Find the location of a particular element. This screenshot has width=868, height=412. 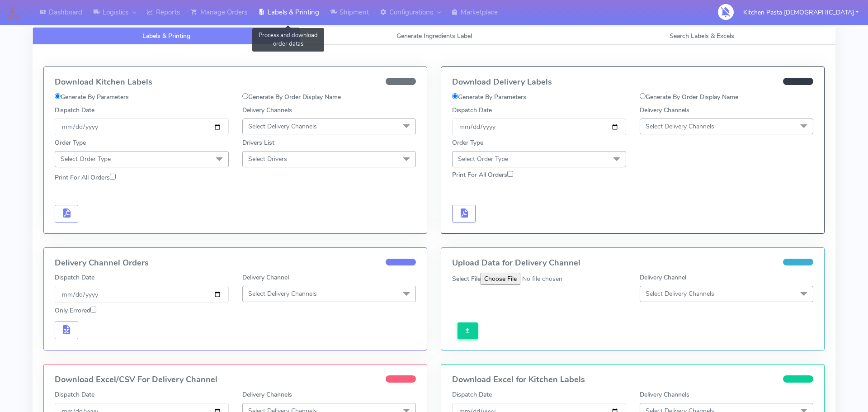

h4: Download Excel/CSV For Delivery Channel is located at coordinates (235, 379).